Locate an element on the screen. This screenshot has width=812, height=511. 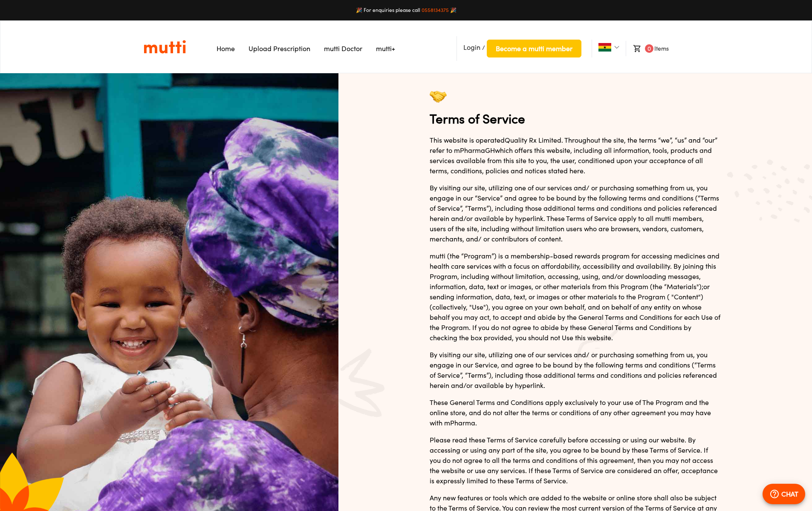
span: Login is located at coordinates (471, 47).